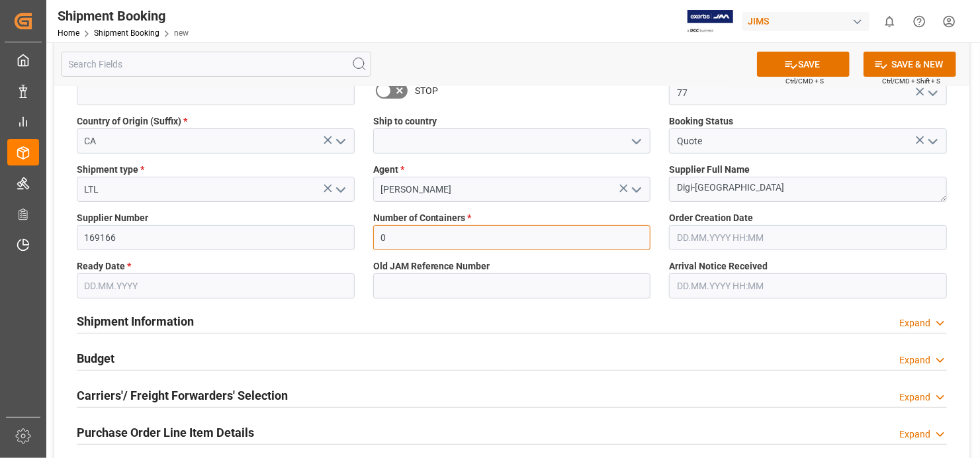 This screenshot has height=458, width=980. Describe the element at coordinates (126, 34) in the screenshot. I see `a: Shipment Booking` at that location.